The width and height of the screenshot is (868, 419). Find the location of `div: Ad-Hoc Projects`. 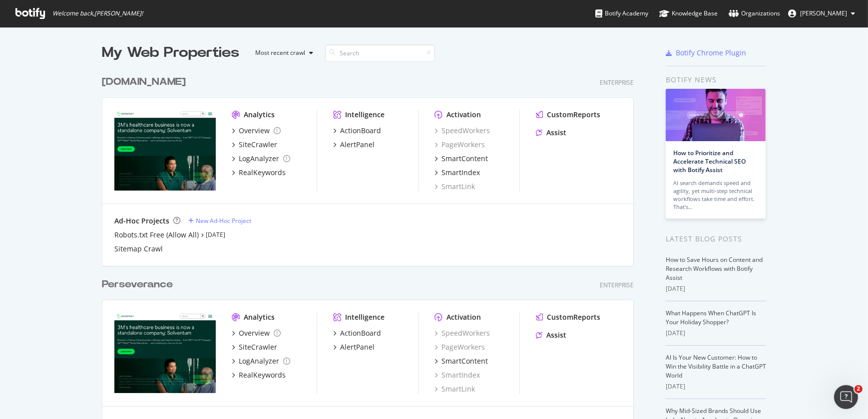

div: Ad-Hoc Projects is located at coordinates (142, 221).